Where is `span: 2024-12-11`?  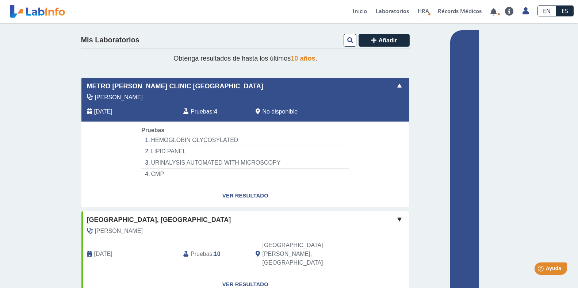
span: 2024-12-11 is located at coordinates (103, 112).